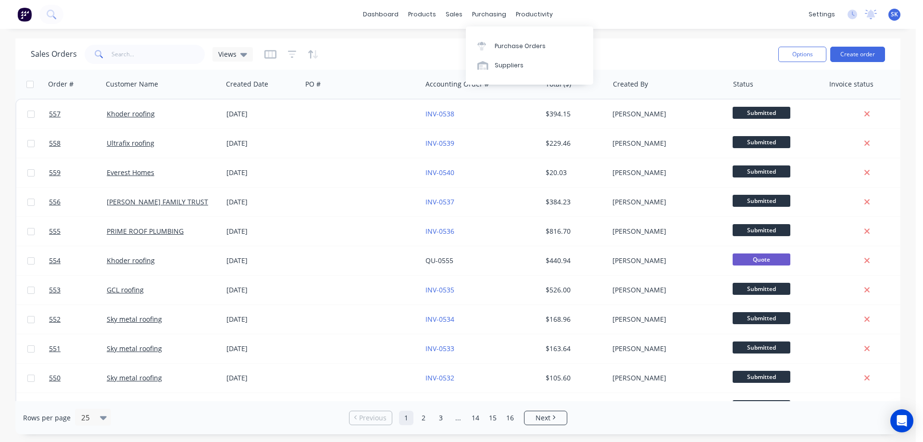 The image size is (923, 442). I want to click on a: Page 3, so click(441, 418).